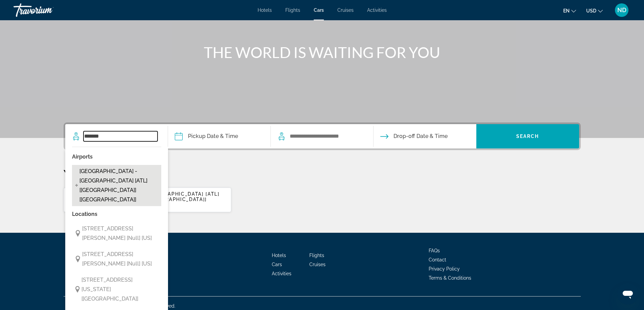 The image size is (644, 310). What do you see at coordinates (450, 278) in the screenshot?
I see `span: Terms & Conditions` at bounding box center [450, 278].